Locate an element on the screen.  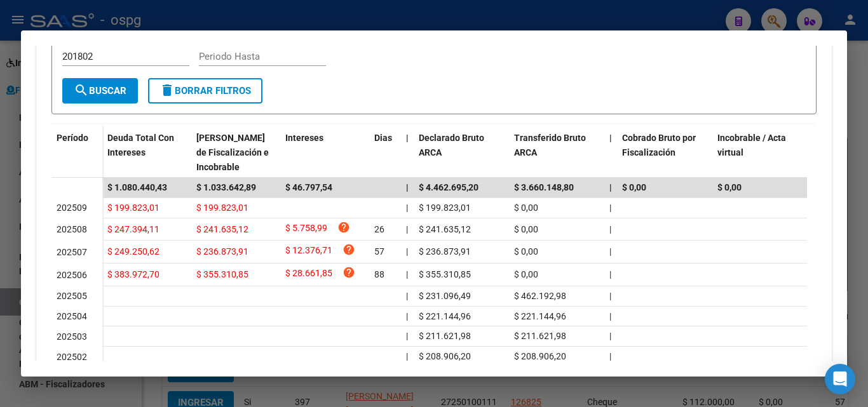
datatable-header-cell: Deuda Bruta Neto de Fiscalización e Incobrable is located at coordinates (236, 153).